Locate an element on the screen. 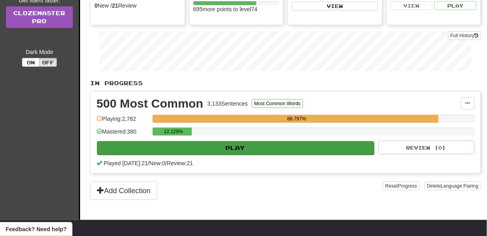 This screenshot has width=487, height=236. span: Open feedback widget is located at coordinates (36, 230).